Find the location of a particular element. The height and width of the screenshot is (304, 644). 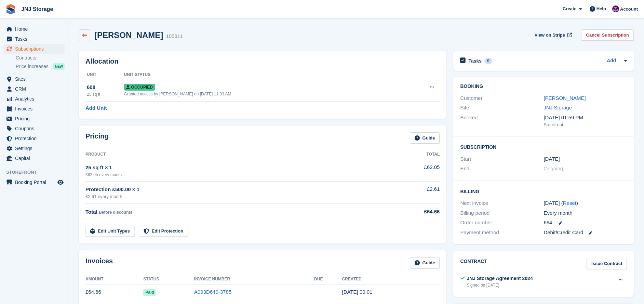

span: Pricing is located at coordinates (36, 119).